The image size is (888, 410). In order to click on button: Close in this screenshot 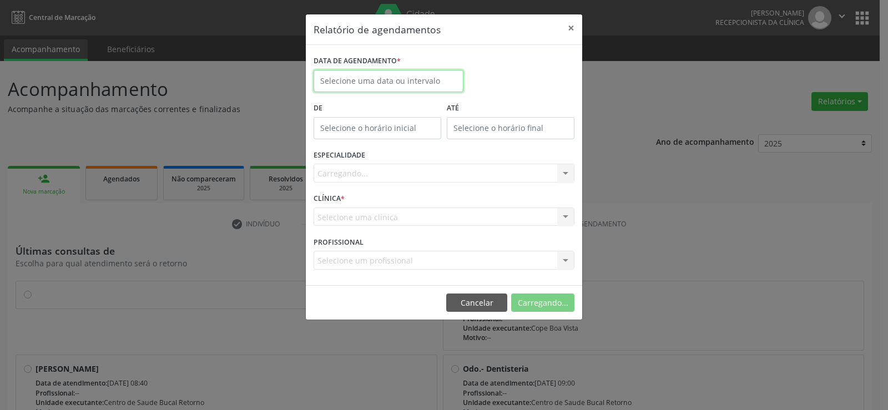, I will do `click(571, 28)`.